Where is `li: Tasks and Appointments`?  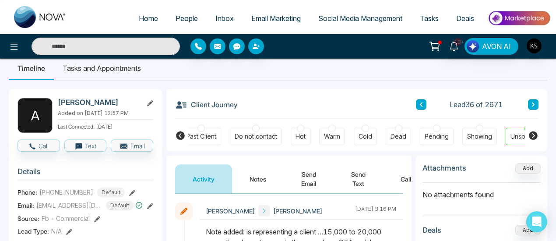
li: Tasks and Appointments is located at coordinates (102, 68).